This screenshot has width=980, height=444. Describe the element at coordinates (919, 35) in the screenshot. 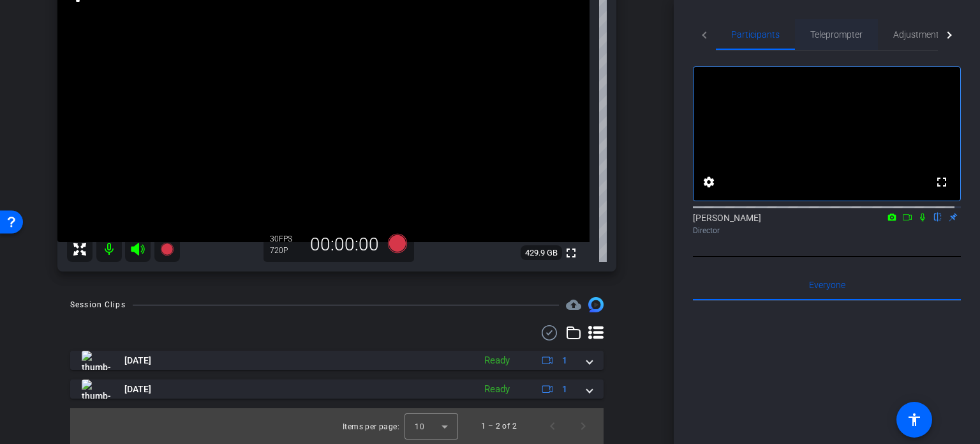

I see `span: Adjustments` at that location.